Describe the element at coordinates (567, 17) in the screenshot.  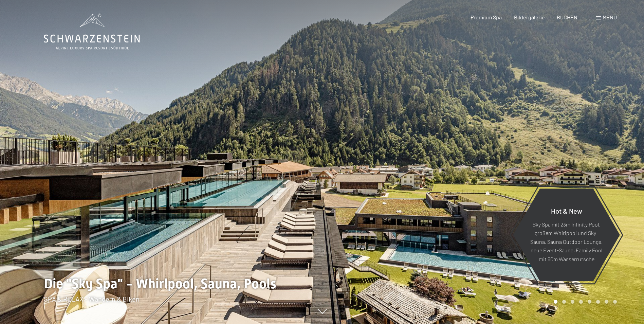
I see `a: BUCHEN` at that location.